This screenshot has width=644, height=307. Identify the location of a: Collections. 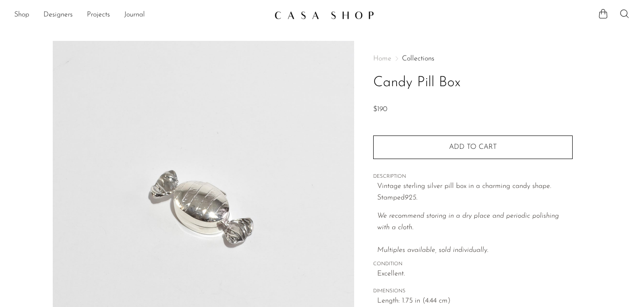
(418, 59).